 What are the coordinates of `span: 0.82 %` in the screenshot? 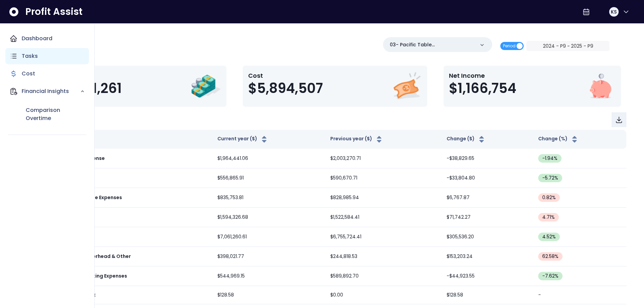 It's located at (549, 197).